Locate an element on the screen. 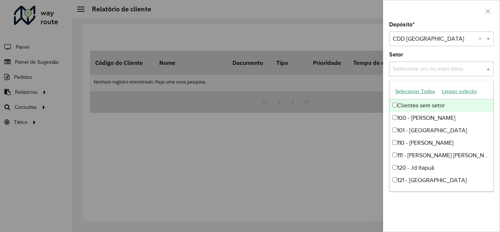 This screenshot has width=500, height=232. ng-dropdown-panel: Options list is located at coordinates (441, 135).